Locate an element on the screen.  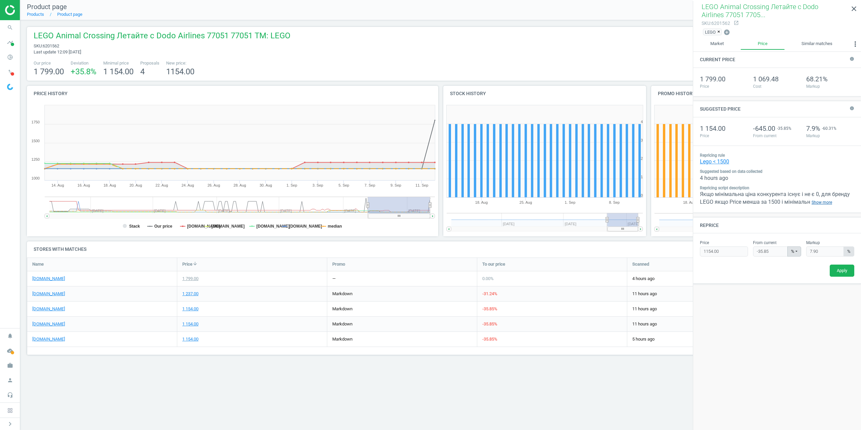
i: arrow_downward is located at coordinates (195, 264).